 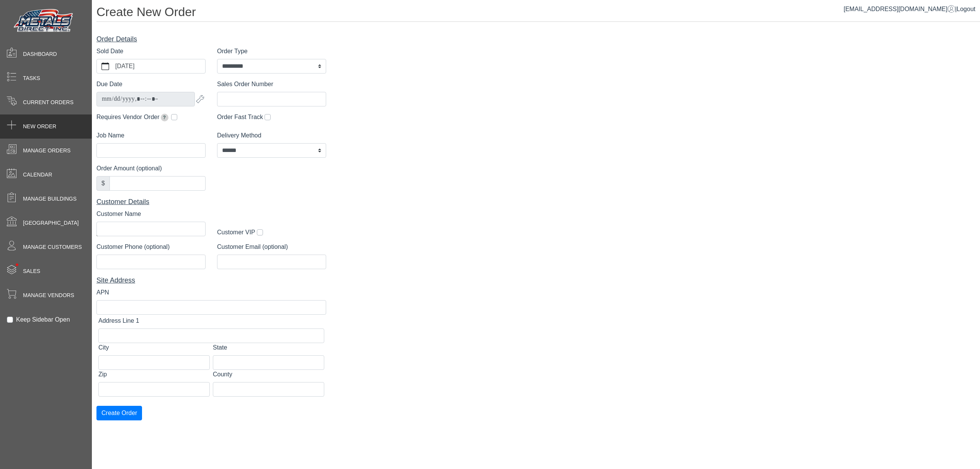 What do you see at coordinates (49, 295) in the screenshot?
I see `span: Manage Vendors` at bounding box center [49, 295].